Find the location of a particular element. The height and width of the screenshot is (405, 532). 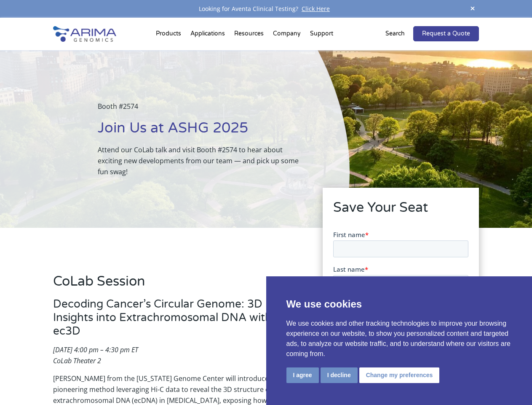

a: Request a Quote is located at coordinates (446, 34).